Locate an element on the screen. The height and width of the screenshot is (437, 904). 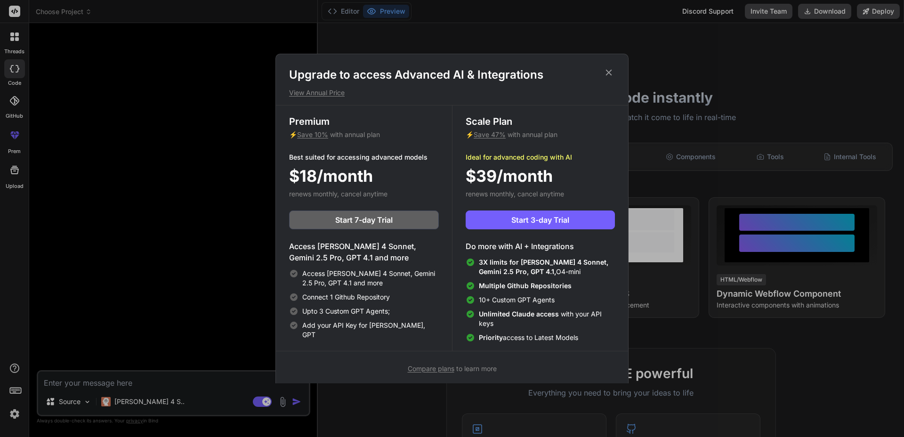
button: Start 3-day Trial is located at coordinates (540, 220).